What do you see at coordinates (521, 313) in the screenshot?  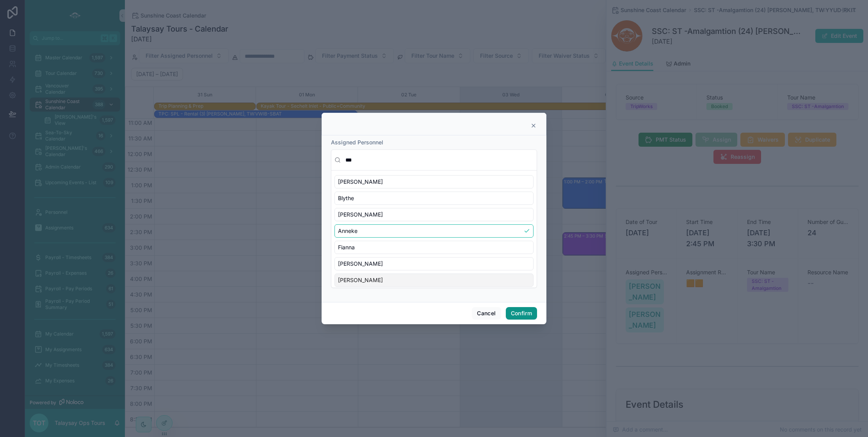 I see `button: Confirm` at bounding box center [521, 313].